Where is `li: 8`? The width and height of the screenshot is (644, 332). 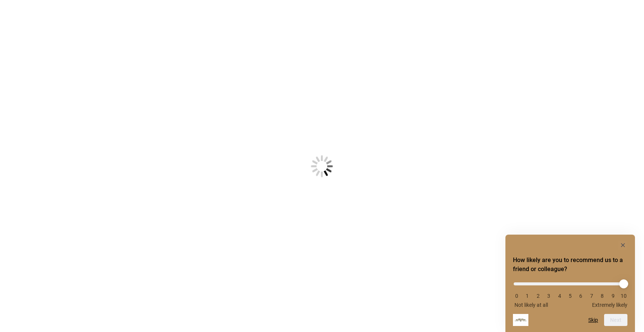
li: 8 is located at coordinates (602, 296).